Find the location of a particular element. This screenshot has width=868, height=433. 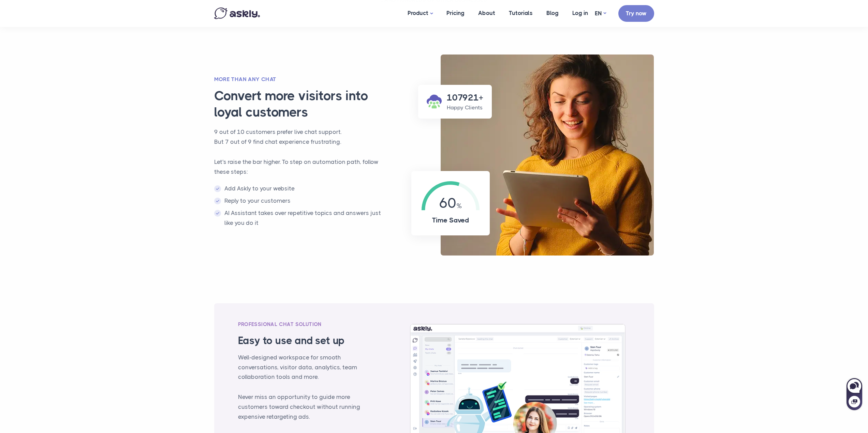

img: Askly is located at coordinates (237, 13).